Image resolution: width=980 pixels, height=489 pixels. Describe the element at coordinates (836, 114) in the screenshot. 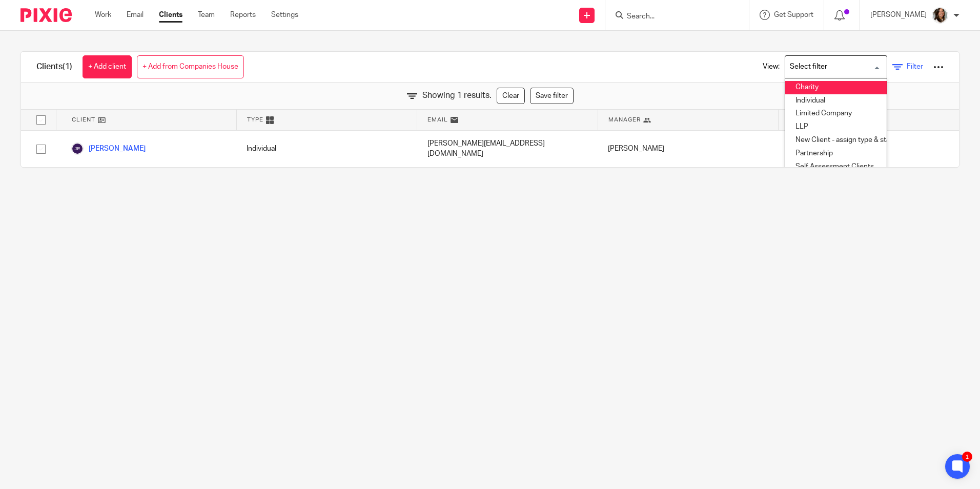

I see `li: Limited Company` at that location.